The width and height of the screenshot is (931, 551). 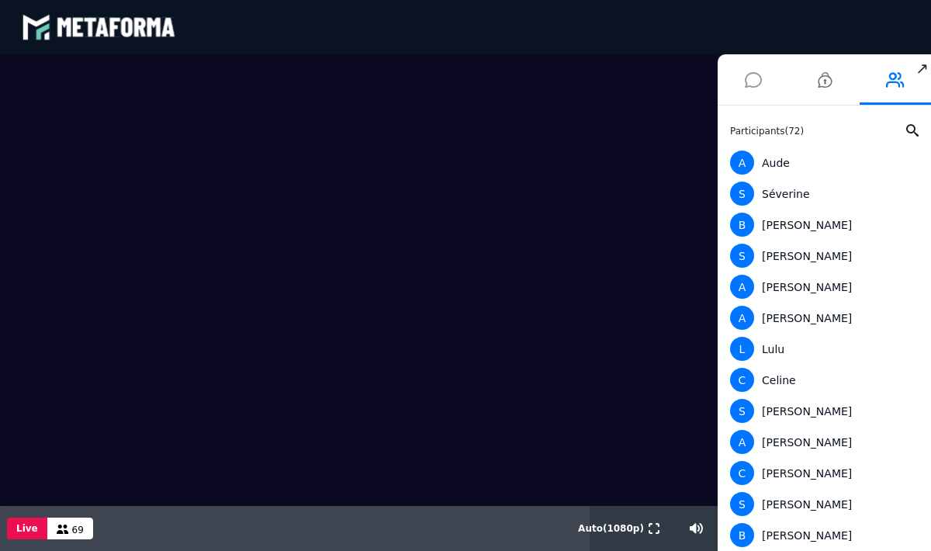 What do you see at coordinates (78, 530) in the screenshot?
I see `span: 69` at bounding box center [78, 530].